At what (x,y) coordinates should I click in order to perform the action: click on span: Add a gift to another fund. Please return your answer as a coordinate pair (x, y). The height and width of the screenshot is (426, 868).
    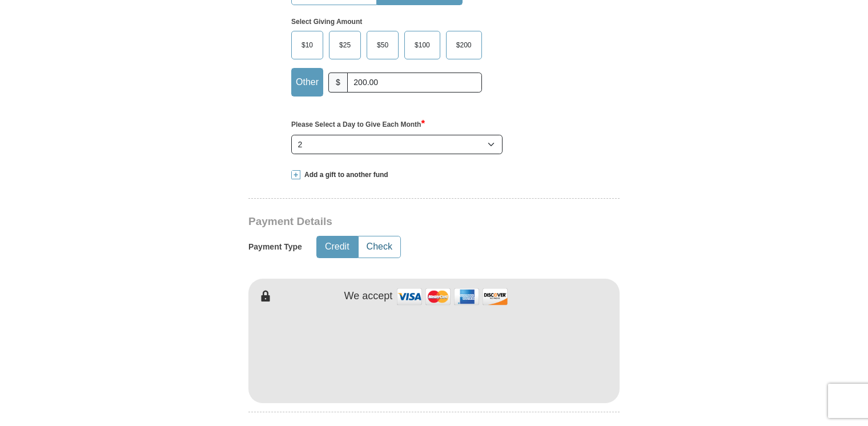
    Looking at the image, I should click on (345, 175).